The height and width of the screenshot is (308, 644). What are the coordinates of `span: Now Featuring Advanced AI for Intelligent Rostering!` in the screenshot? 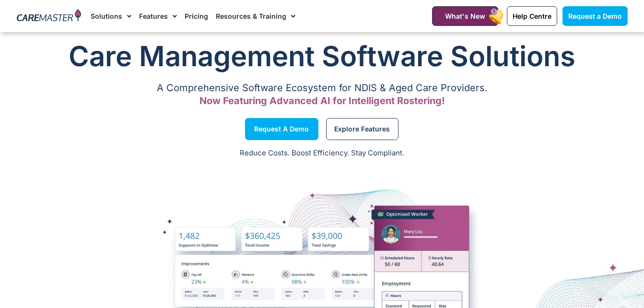 It's located at (322, 101).